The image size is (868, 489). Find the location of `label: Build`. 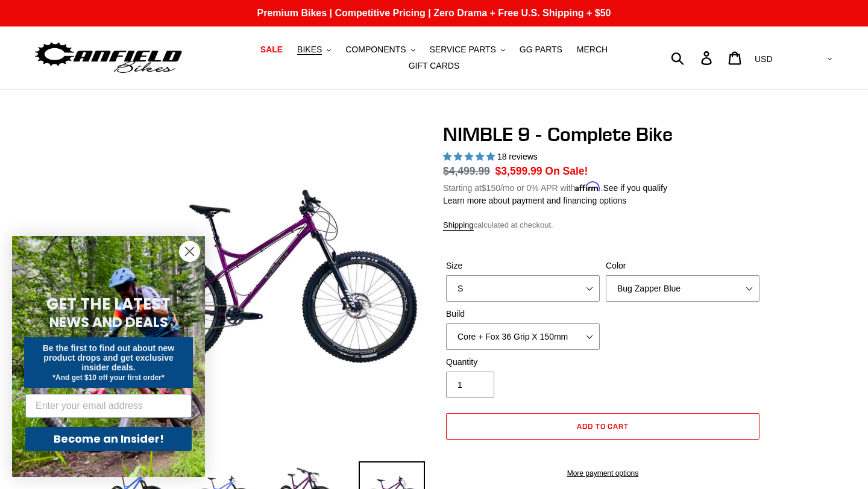

label: Build is located at coordinates (522, 314).